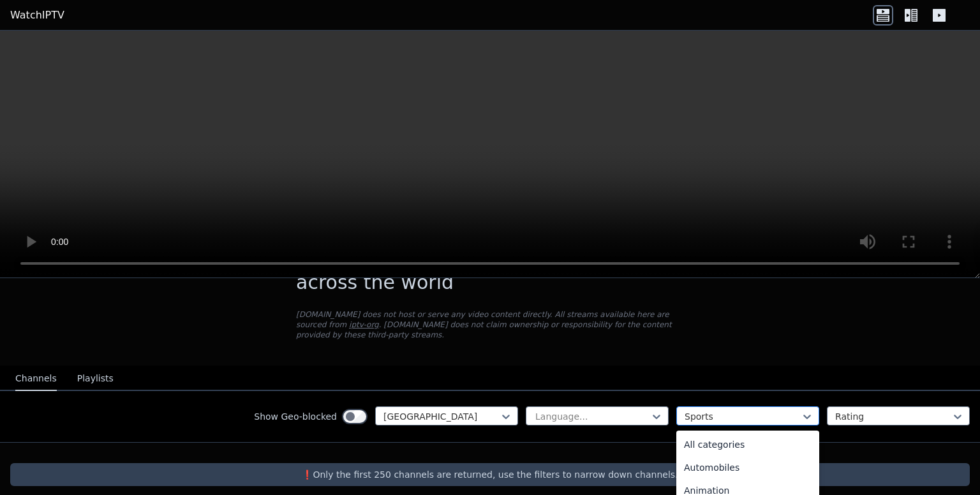 This screenshot has height=495, width=980. What do you see at coordinates (37, 15) in the screenshot?
I see `a: WatchIPTV` at bounding box center [37, 15].